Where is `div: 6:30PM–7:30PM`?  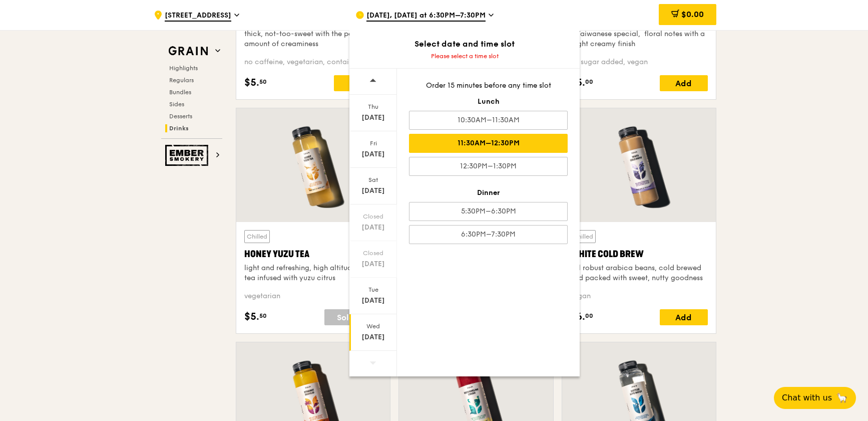
div: 6:30PM–7:30PM is located at coordinates (489, 235).